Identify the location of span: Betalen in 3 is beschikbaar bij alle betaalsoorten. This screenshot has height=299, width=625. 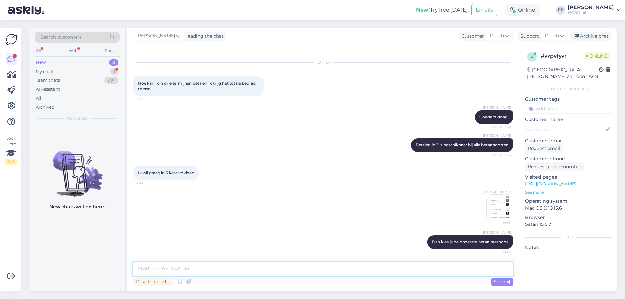
(462, 145).